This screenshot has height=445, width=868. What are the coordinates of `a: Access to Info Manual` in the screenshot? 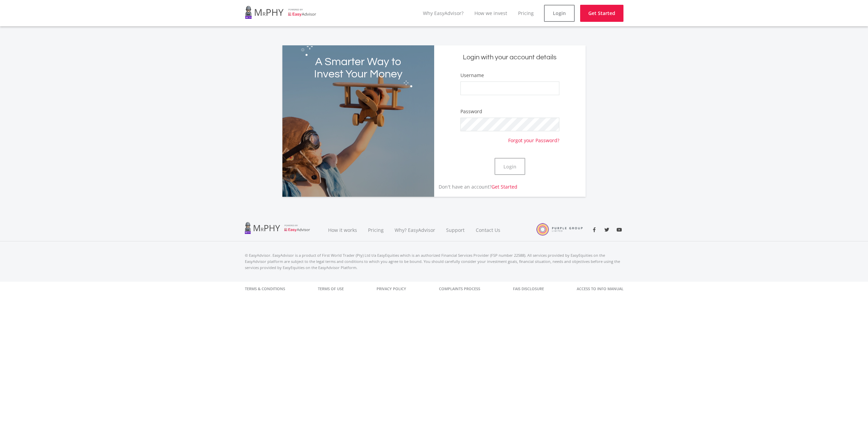 It's located at (600, 289).